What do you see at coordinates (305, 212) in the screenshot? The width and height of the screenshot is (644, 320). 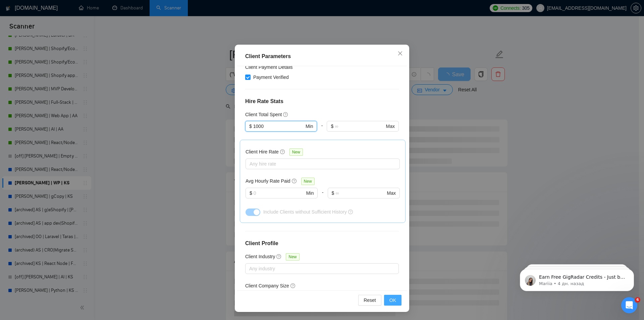 I see `span: Include Clients without Sufficient History` at bounding box center [305, 212].